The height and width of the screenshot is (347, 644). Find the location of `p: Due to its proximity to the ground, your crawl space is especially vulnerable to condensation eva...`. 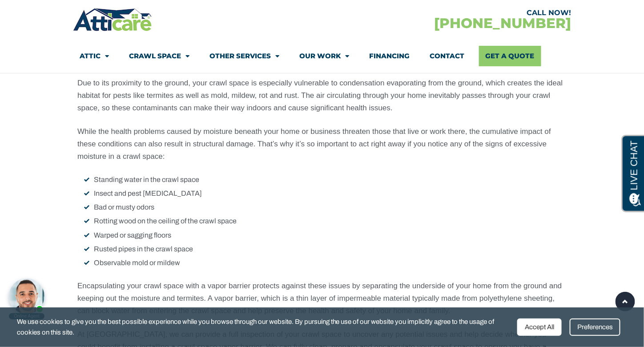

p: Due to its proximity to the ground, your crawl space is especially vulnerable to condensation eva... is located at coordinates (322, 96).